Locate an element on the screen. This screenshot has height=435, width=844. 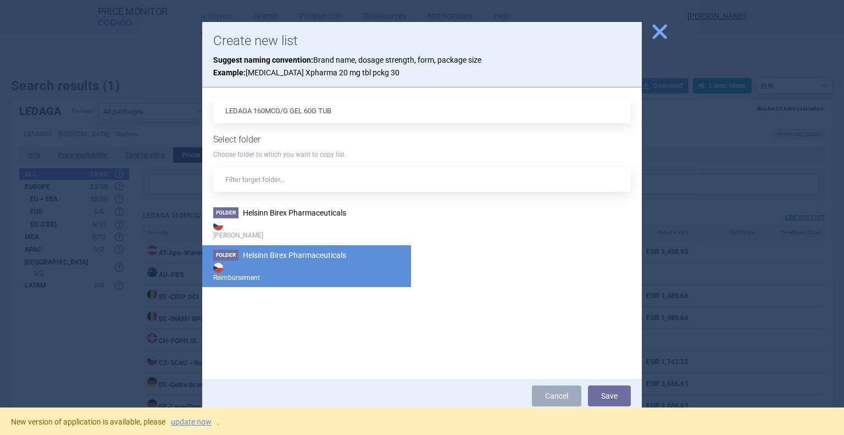
strong: Example: is located at coordinates (229, 73).